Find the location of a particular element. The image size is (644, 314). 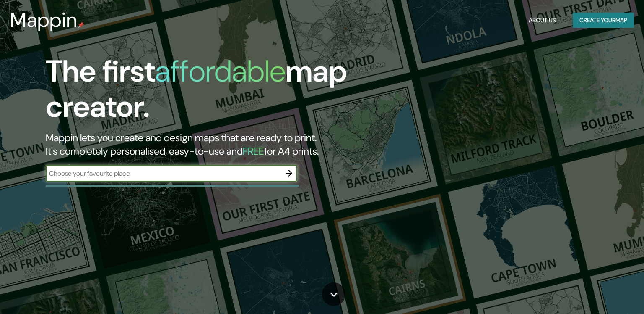

h3: Mappin is located at coordinates (43, 20).